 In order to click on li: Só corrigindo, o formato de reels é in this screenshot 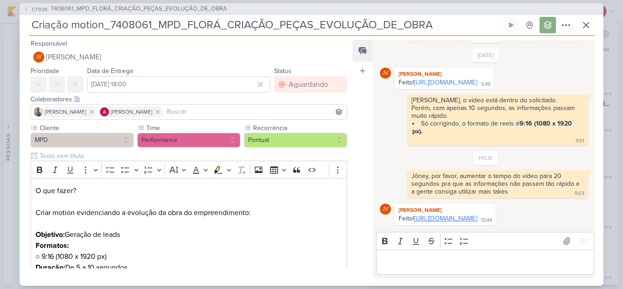, I will do `click(498, 127)`.